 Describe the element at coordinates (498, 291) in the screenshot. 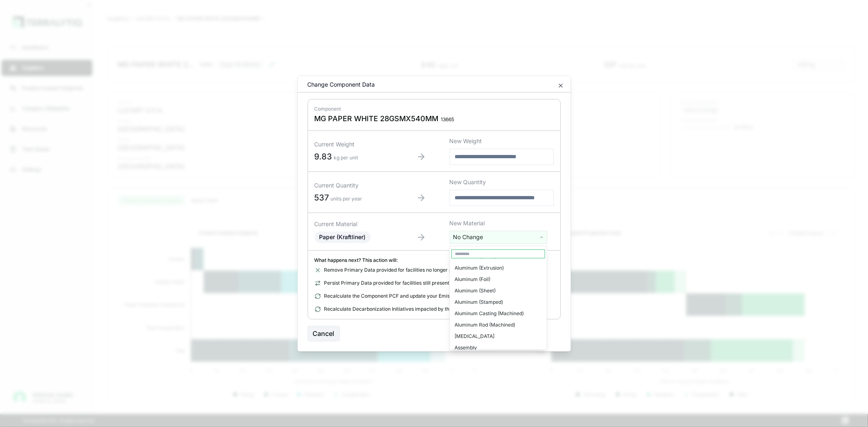

I see `div: Aluminum (Sheet)` at that location.